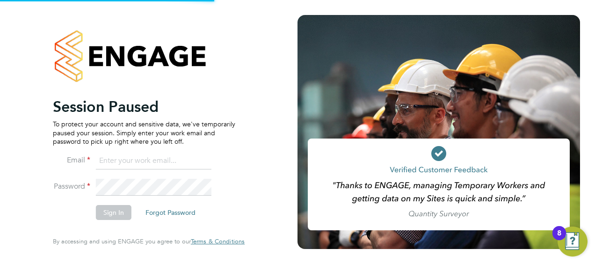 Image resolution: width=595 pixels, height=264 pixels. Describe the element at coordinates (559, 239) in the screenshot. I see `div: 8` at that location.